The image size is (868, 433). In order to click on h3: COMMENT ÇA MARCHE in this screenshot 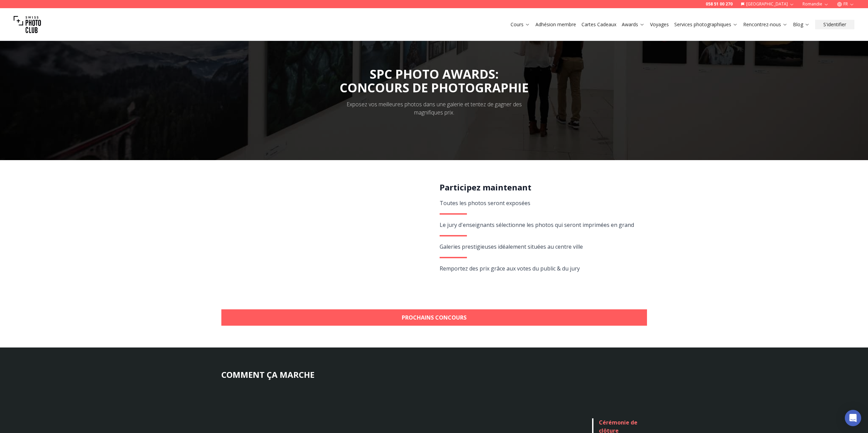, I will do `click(434, 375)`.